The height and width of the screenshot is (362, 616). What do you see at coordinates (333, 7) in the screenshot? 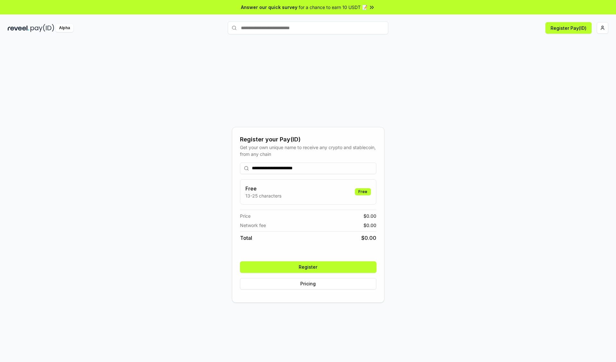
I see `span: for a chance to earn 10 USDT 📝` at bounding box center [333, 7].